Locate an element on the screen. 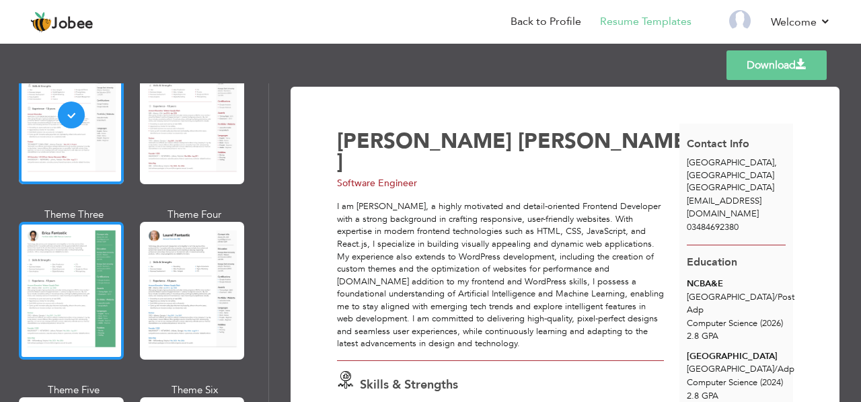 This screenshot has height=402, width=861. span: Education is located at coordinates (711, 262).